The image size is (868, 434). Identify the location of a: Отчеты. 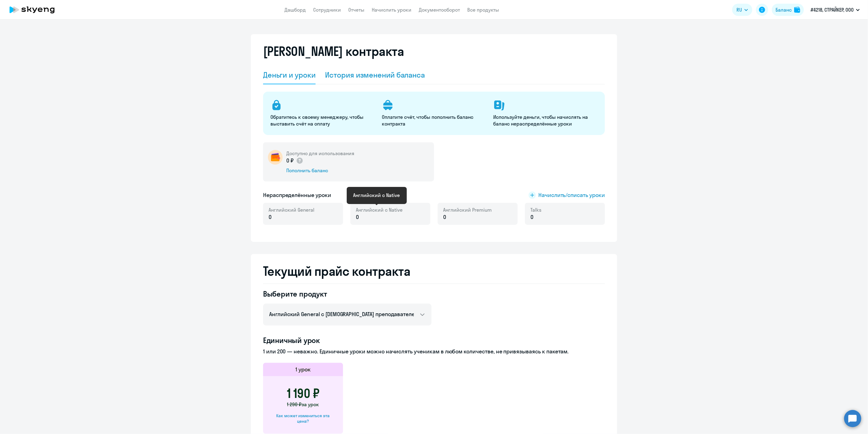
(356, 10).